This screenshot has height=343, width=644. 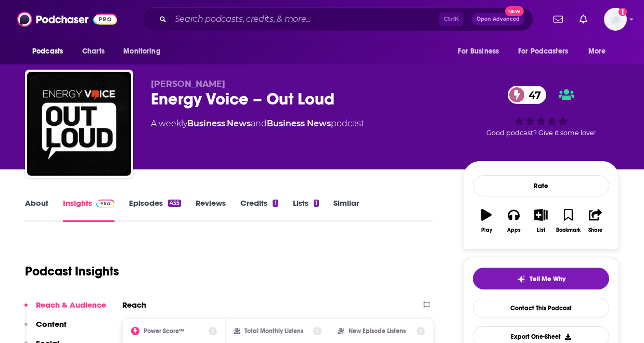 What do you see at coordinates (532, 95) in the screenshot?
I see `span: 47` at bounding box center [532, 95].